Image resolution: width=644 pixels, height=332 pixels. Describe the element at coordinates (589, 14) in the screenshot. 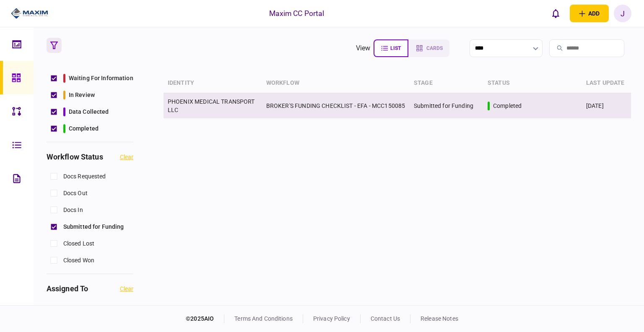

I see `button: open adding identity options` at that location.